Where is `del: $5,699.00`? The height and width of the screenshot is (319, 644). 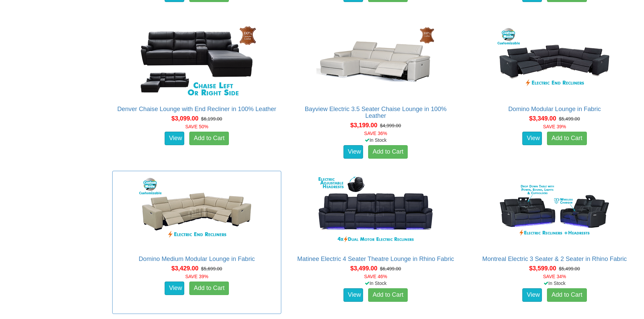
del: $5,699.00 is located at coordinates (211, 269).